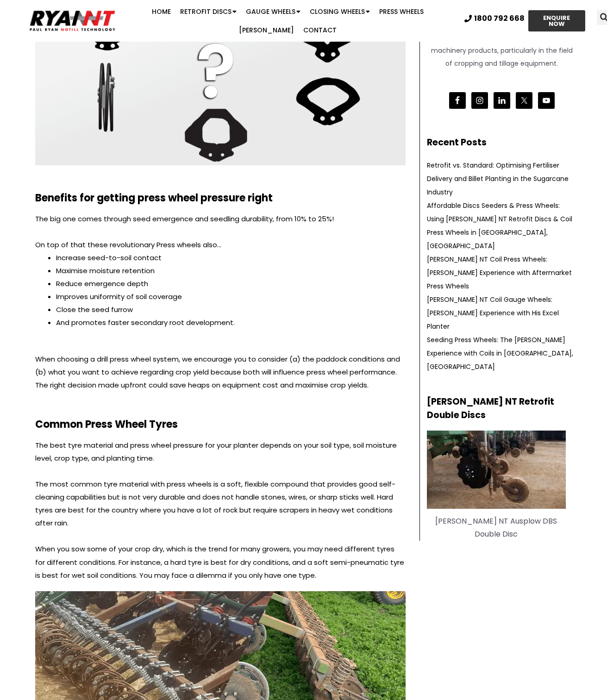 This screenshot has width=607, height=700. What do you see at coordinates (220, 372) in the screenshot?
I see `p: When choosing a drill press wheel system, we encourage you to consider (a) the paddock conditions...` at bounding box center [220, 372].